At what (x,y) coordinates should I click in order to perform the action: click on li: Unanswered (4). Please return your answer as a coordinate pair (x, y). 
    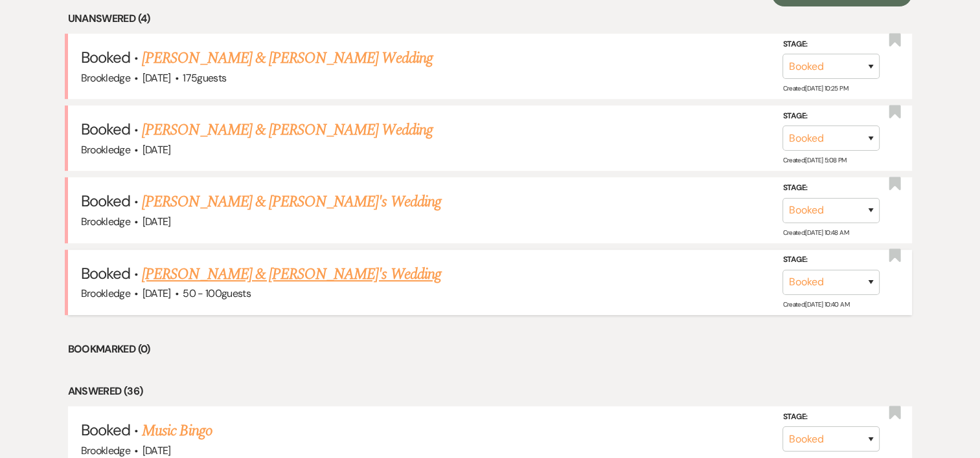
    Looking at the image, I should click on (490, 19).